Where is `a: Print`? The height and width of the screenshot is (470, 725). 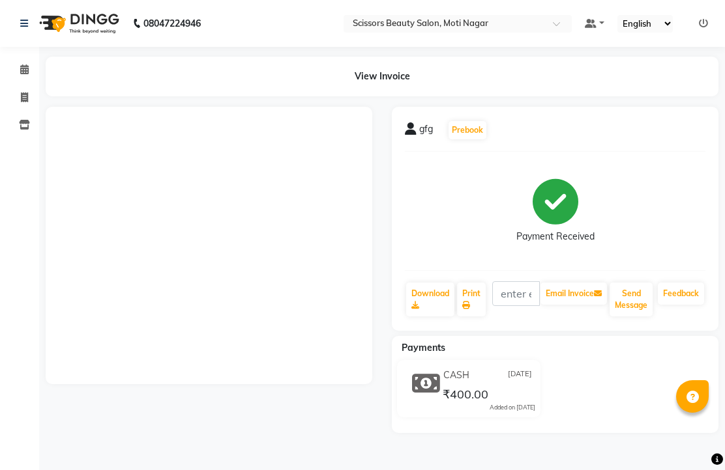 a: Print is located at coordinates (471, 300).